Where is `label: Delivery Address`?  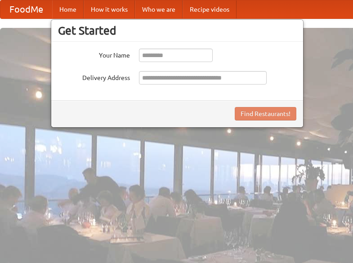 label: Delivery Address is located at coordinates (94, 76).